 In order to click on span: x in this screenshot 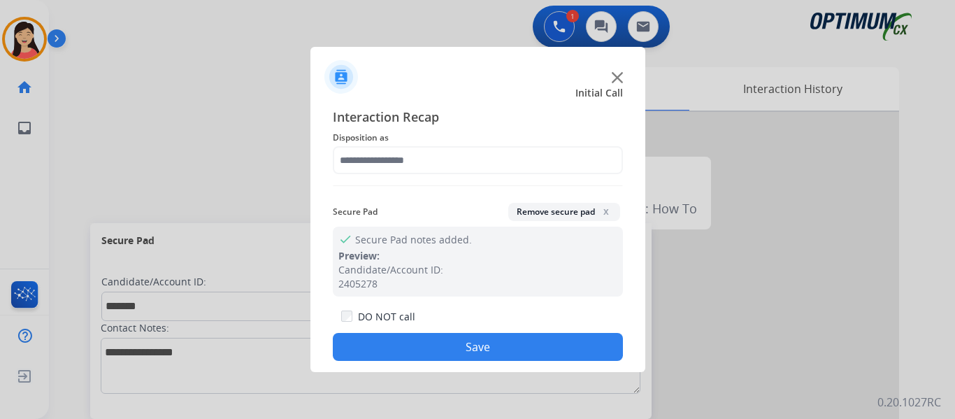, I will do `click(606, 211)`.